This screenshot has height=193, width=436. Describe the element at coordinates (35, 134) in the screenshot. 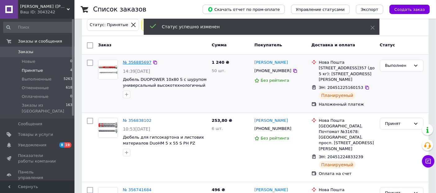

I see `span: Товары и услуги` at that location.